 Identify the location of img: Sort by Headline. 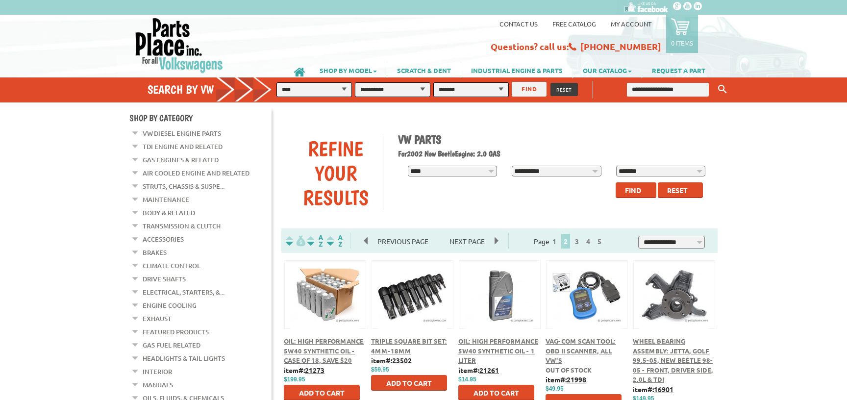
(315, 241).